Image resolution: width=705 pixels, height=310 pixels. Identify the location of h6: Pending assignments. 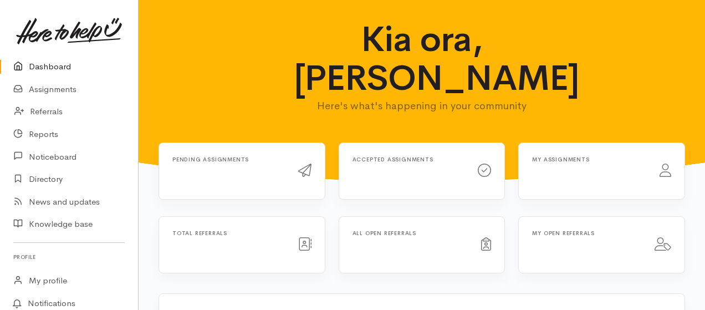
(229, 159).